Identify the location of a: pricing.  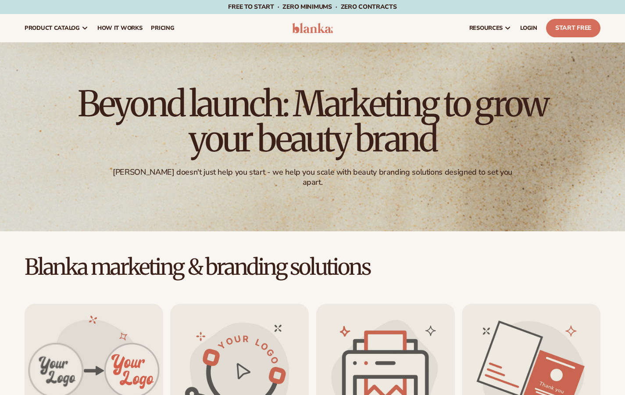
(162, 28).